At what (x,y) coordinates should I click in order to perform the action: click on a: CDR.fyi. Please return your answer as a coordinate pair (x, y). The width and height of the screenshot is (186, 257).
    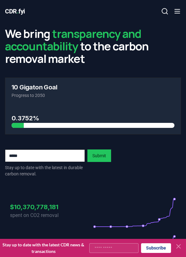
    Looking at the image, I should click on (15, 11).